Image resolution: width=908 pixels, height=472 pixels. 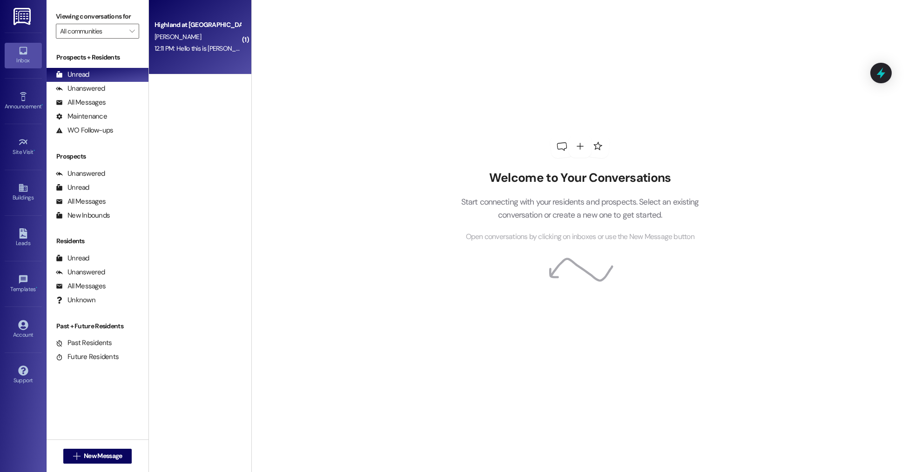 What do you see at coordinates (75, 300) in the screenshot?
I see `div: Unknown` at bounding box center [75, 300].